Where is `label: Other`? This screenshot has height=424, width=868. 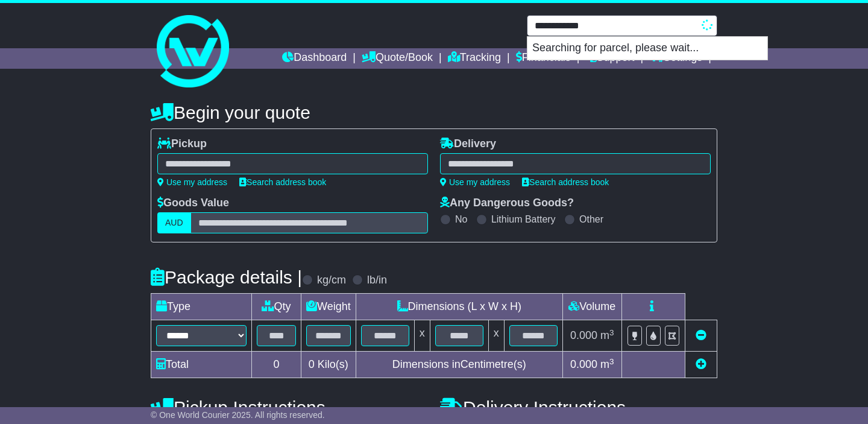 label: Other is located at coordinates (592, 218).